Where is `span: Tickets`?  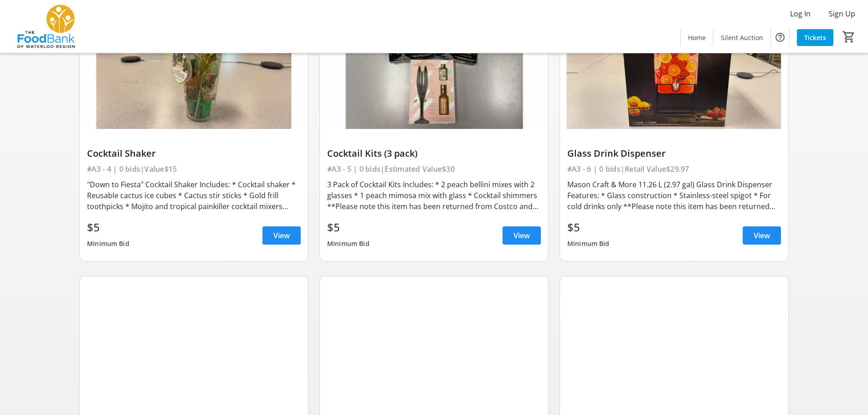 span: Tickets is located at coordinates (815, 38).